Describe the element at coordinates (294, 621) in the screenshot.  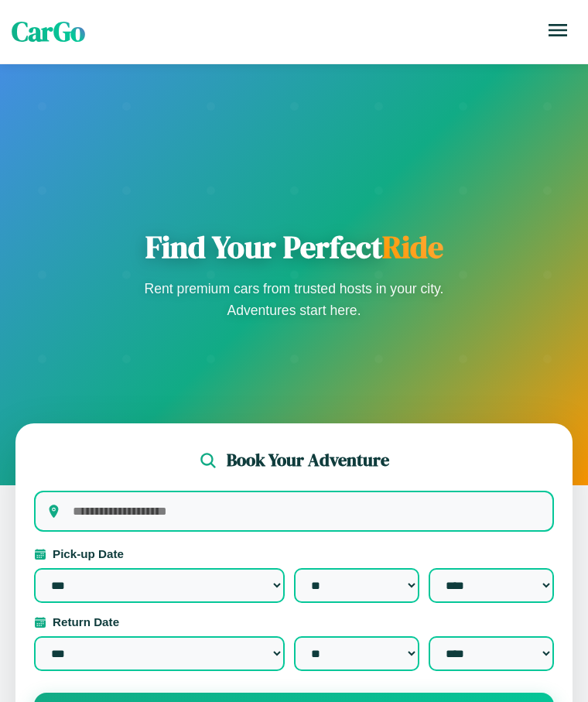
I see `label: Return Date` at that location.